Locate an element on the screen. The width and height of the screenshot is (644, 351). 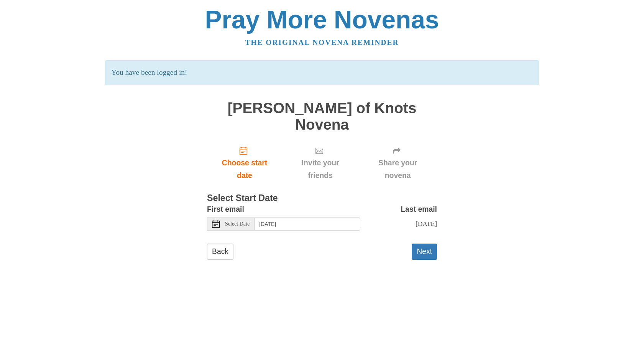
a: Choose start date is located at coordinates (245, 163).